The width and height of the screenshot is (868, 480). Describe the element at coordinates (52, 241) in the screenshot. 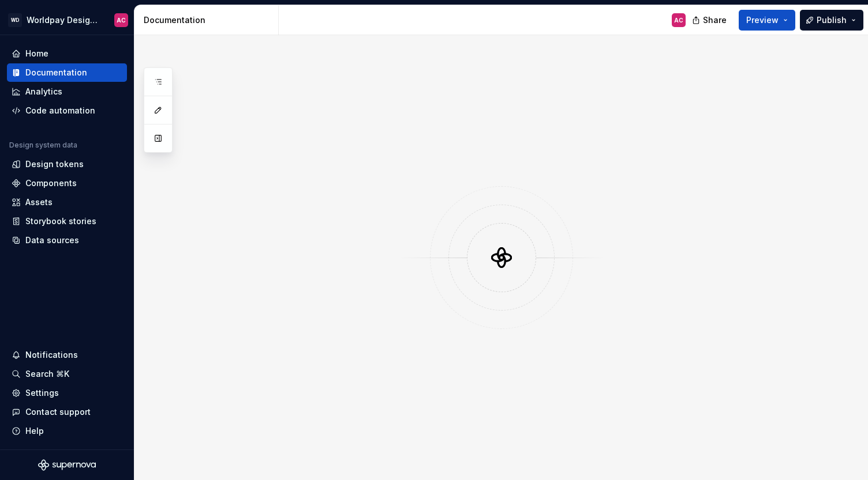

I see `div: Data sources` at that location.